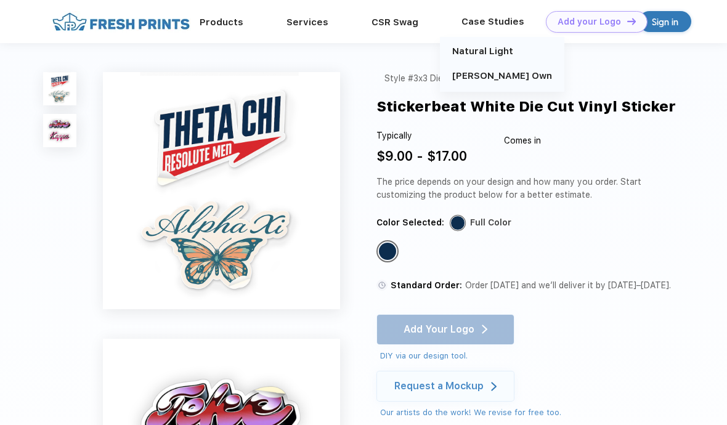 This screenshot has height=425, width=727. Describe the element at coordinates (471, 413) in the screenshot. I see `div: Our artists do the work! We revise for free too.` at that location.